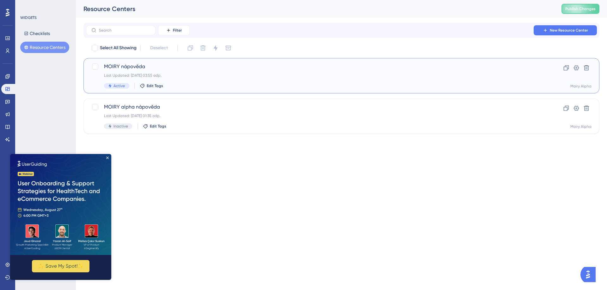 Image resolution: width=607 pixels, height=290 pixels. Describe the element at coordinates (177, 30) in the screenshot. I see `span: Filter` at that location.